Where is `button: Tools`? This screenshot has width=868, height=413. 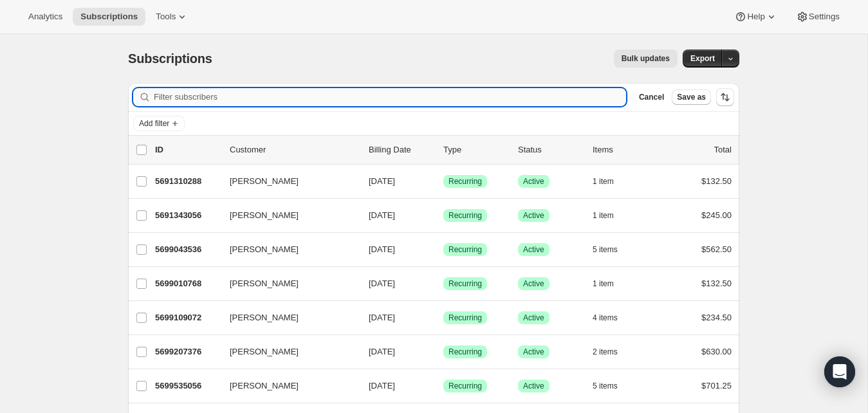 button: Tools is located at coordinates (172, 17).